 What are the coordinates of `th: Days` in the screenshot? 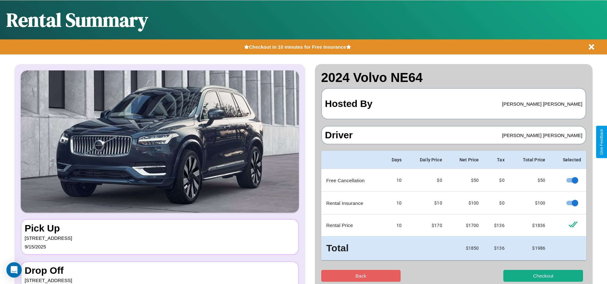 It's located at (394, 160).